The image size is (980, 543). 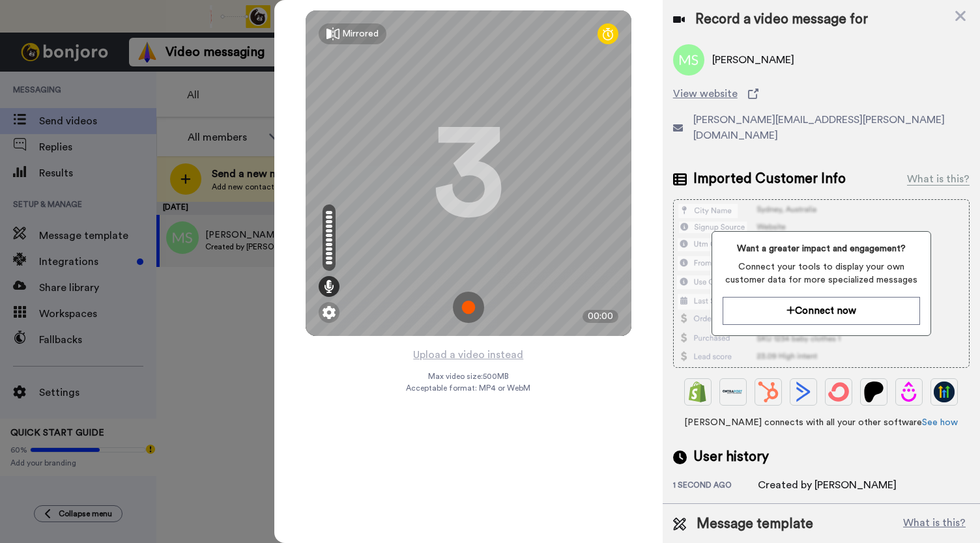 I want to click on img: Patreon, so click(x=874, y=392).